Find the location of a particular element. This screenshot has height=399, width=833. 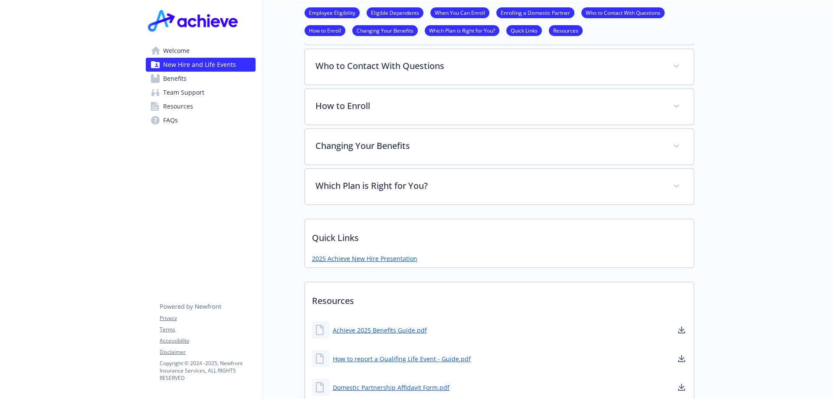

a: Domestic Partnership Affidavit Form.pdf is located at coordinates (391, 387).